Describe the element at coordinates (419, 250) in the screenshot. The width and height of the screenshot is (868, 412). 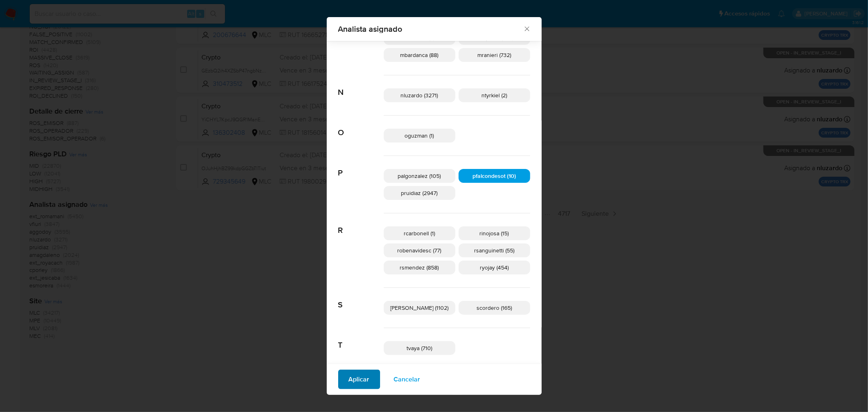
I see `div: robenavidesc (77)` at that location.